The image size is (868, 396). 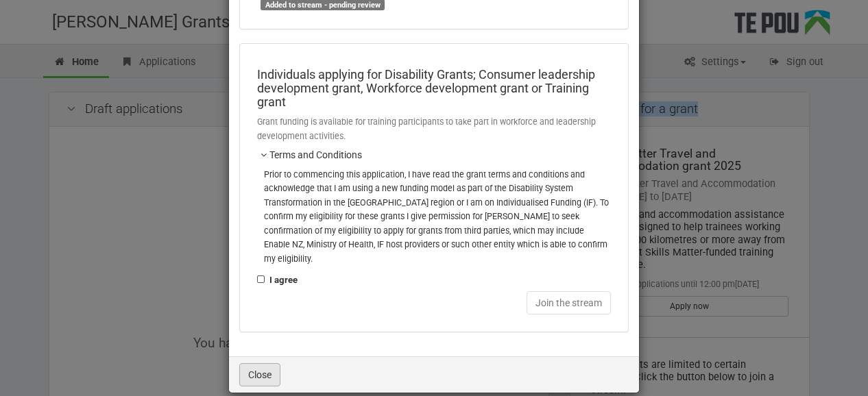 What do you see at coordinates (260, 375) in the screenshot?
I see `button: Close` at bounding box center [260, 375].